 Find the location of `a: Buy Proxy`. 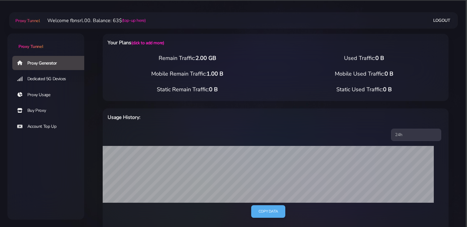

a: Buy Proxy is located at coordinates (51, 111).